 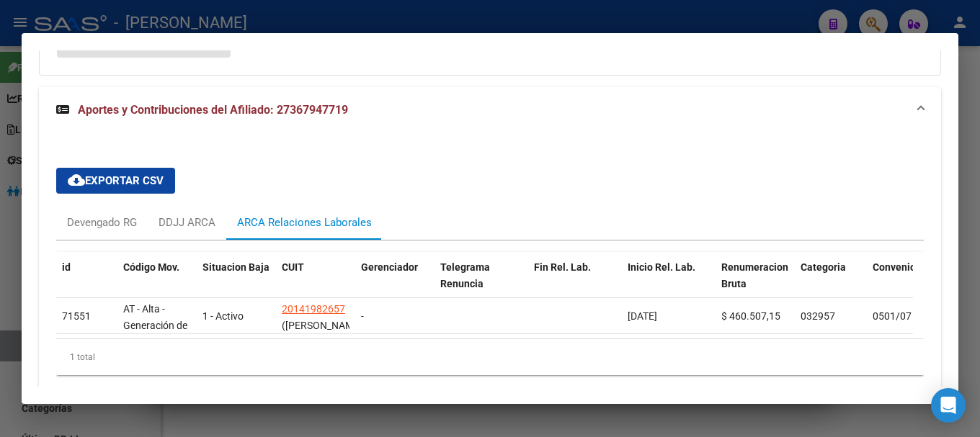 I want to click on mat-icon: cloud_download, so click(x=76, y=180).